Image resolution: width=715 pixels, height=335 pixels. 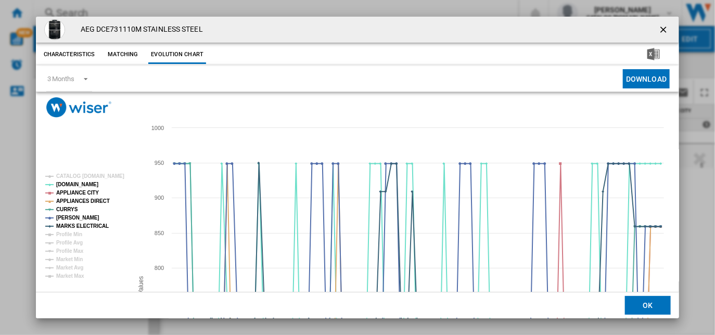 I want to click on tspan: Market Max, so click(x=70, y=276).